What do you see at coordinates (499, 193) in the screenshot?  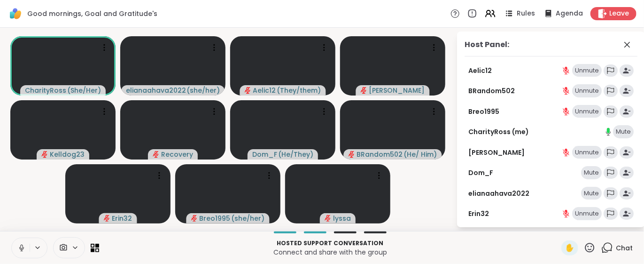 I see `a: elianaahava2022` at bounding box center [499, 193].